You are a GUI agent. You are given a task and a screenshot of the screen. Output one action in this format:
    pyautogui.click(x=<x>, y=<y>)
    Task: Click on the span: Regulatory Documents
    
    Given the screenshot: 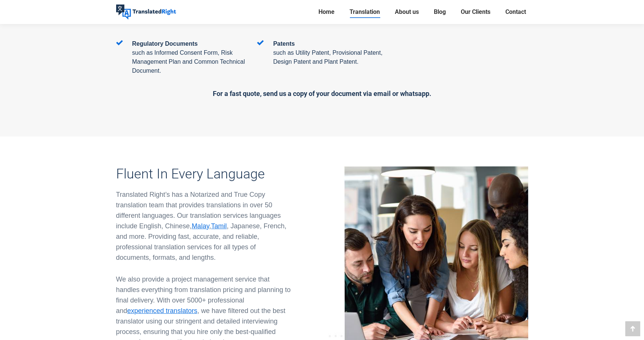 What is the action you would take?
    pyautogui.click(x=165, y=43)
    